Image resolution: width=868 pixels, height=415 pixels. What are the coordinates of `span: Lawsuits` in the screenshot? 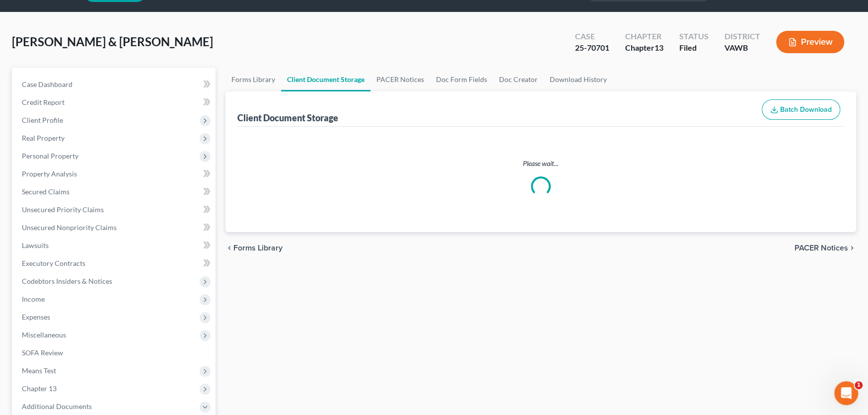 It's located at (35, 245).